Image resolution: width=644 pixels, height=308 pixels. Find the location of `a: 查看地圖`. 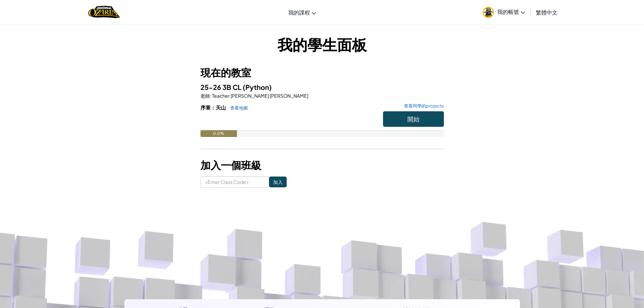

a: 查看地圖 is located at coordinates (237, 108).